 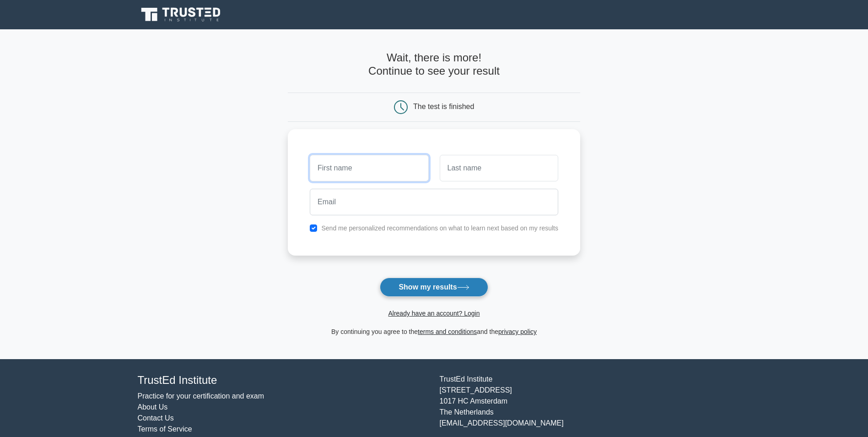 I want to click on a: About Us, so click(x=153, y=406).